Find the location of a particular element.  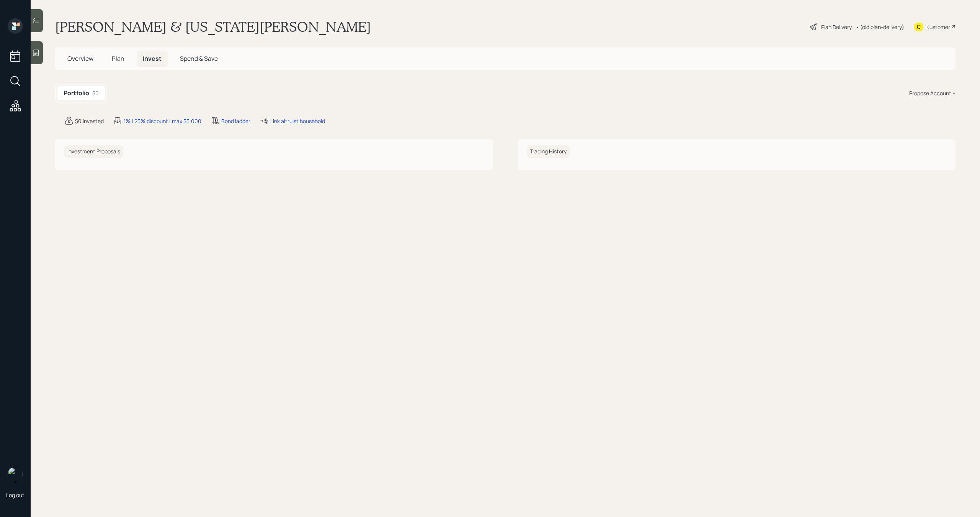

span: Invest is located at coordinates (152, 59).